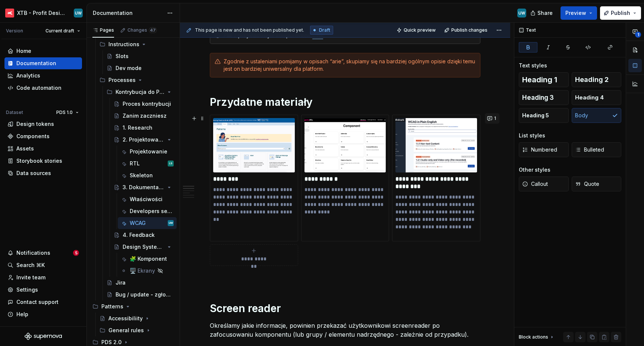  I want to click on div: Dev mode, so click(129, 68).